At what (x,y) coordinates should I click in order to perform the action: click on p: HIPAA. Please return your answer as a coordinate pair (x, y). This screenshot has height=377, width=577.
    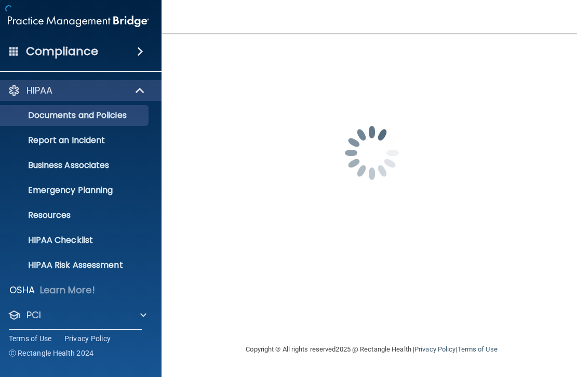
    Looking at the image, I should click on (39, 90).